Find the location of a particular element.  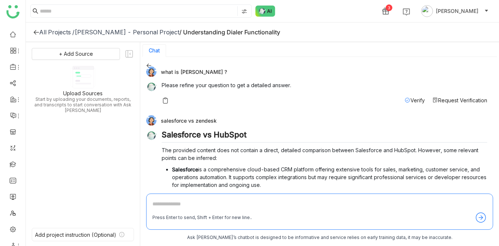

div: Upload Sources is located at coordinates (83, 93).